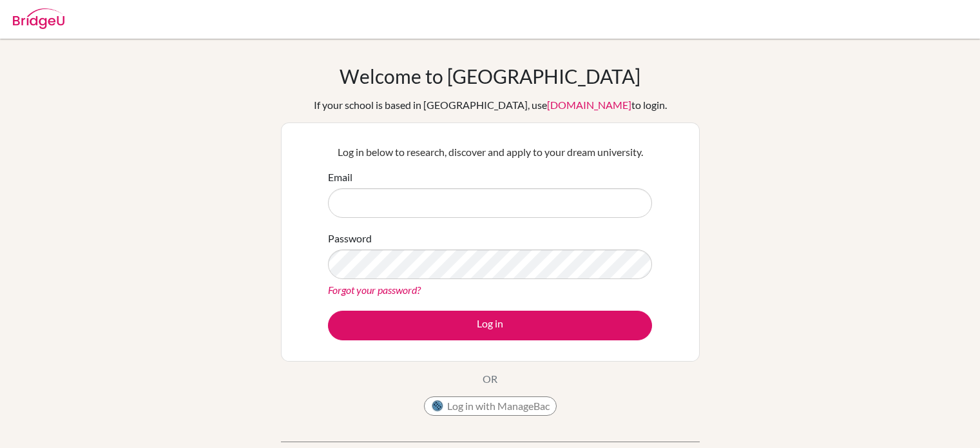 The image size is (980, 448). Describe the element at coordinates (490, 152) in the screenshot. I see `p: Log in below to research, discover and apply to your dream university.` at that location.